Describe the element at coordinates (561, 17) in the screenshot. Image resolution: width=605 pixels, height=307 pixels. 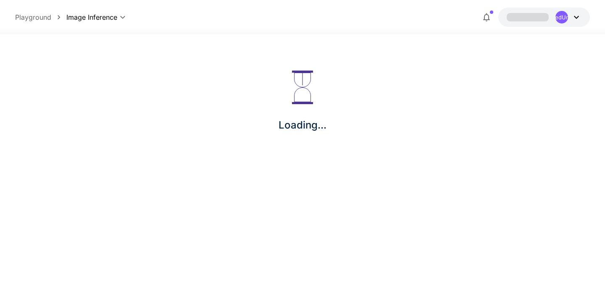
I see `div: UndefinedUndefined` at that location.